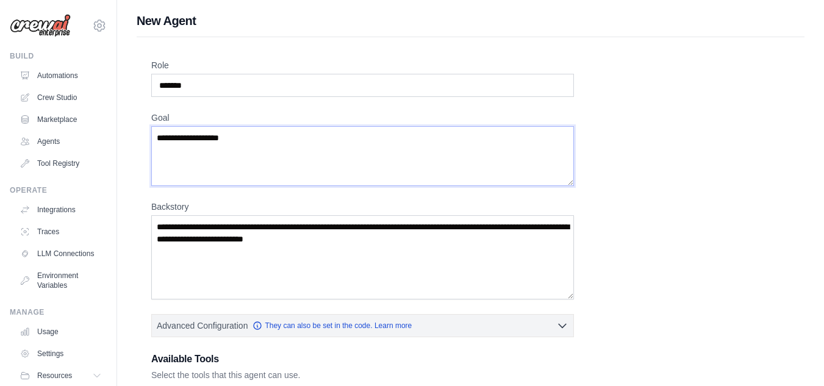 Image resolution: width=824 pixels, height=386 pixels. I want to click on span: Advanced Configuration, so click(202, 326).